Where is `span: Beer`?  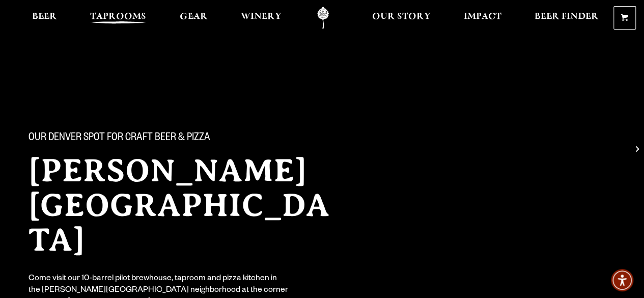
span: Beer is located at coordinates (44, 17).